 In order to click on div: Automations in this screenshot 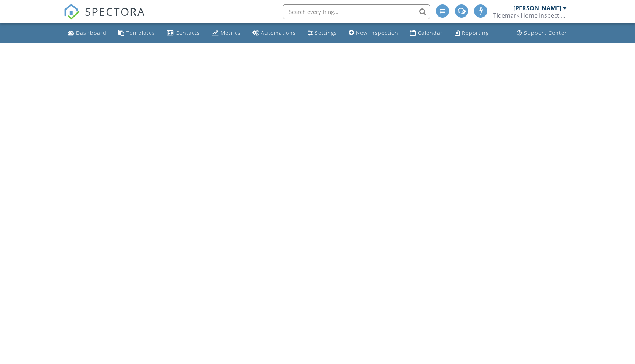, I will do `click(278, 32)`.